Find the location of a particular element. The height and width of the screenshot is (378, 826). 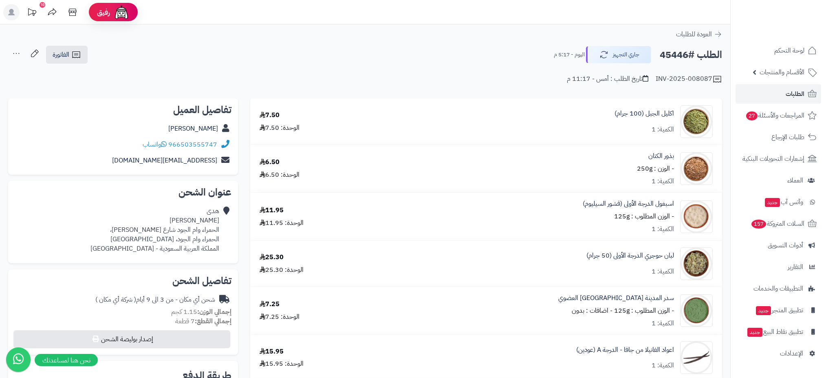

img: logo-2.png is located at coordinates (795, 31).